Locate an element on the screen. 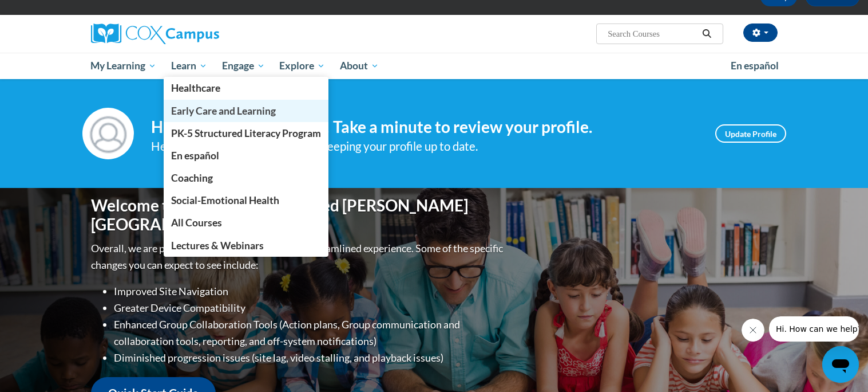 The image size is (868, 392). input: Search Courses is located at coordinates (652, 34).